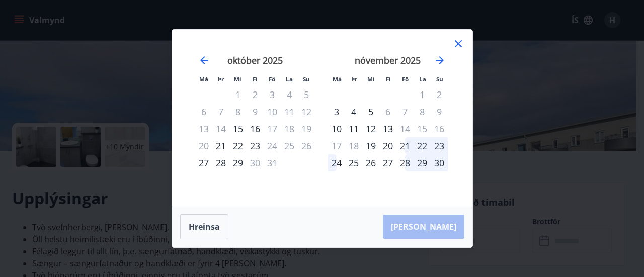  Describe the element at coordinates (371, 112) in the screenshot. I see `div: 5` at that location.